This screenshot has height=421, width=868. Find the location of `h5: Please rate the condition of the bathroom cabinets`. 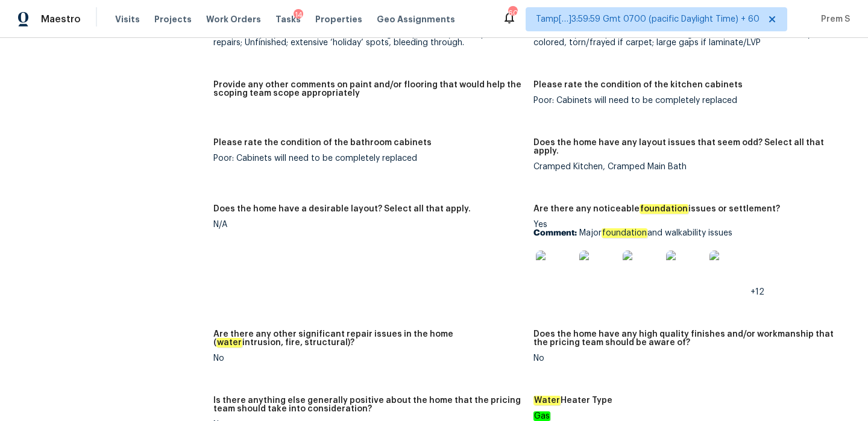

h5: Please rate the condition of the bathroom cabinets is located at coordinates (323, 143).